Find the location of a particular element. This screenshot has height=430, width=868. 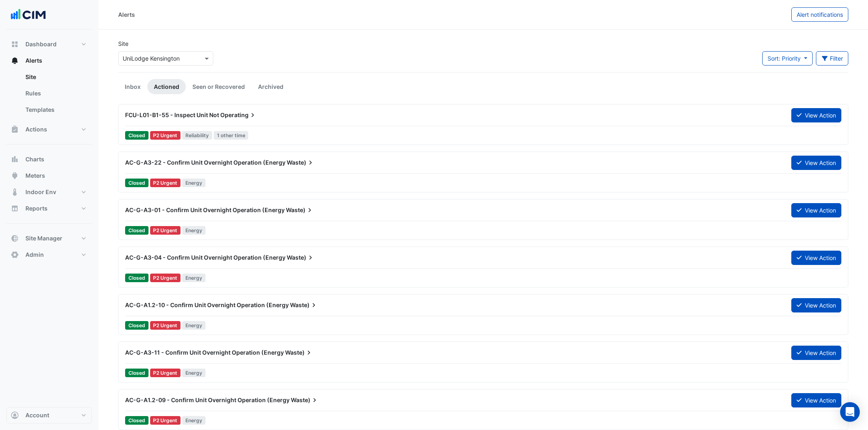

span: Alert notifications is located at coordinates (819, 14).